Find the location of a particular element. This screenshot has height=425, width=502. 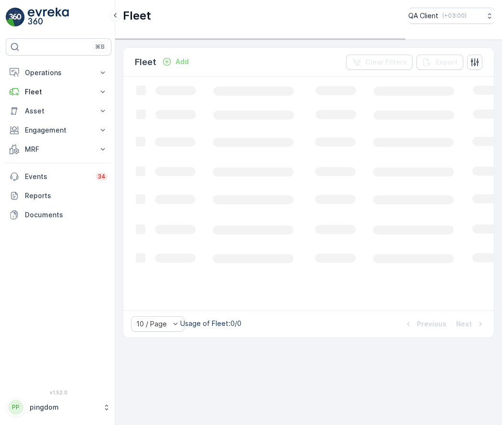

button: QA Client(+03:00) is located at coordinates (452, 16).